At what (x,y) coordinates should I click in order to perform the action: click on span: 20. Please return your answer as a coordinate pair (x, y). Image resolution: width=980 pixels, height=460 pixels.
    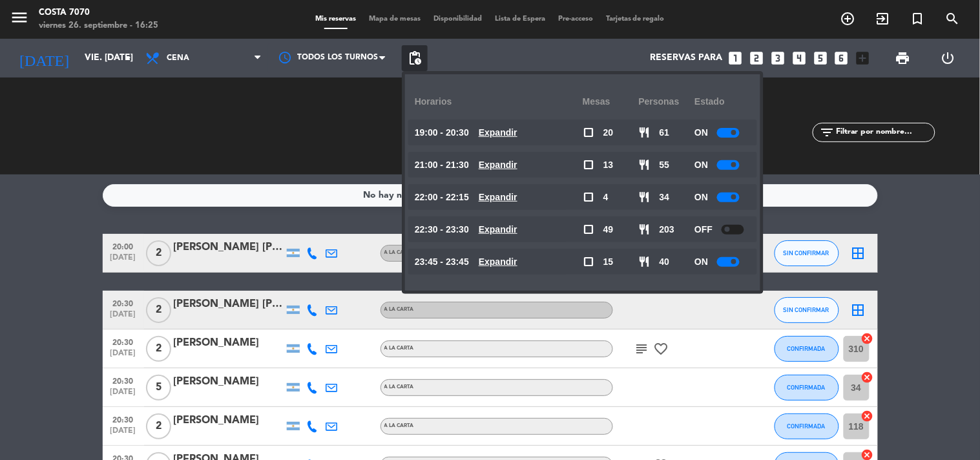
    Looking at the image, I should click on (609, 132).